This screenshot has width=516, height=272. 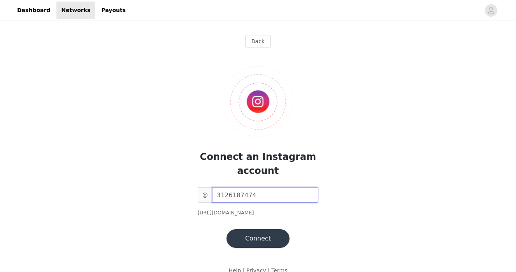 I want to click on a: Payouts, so click(x=113, y=10).